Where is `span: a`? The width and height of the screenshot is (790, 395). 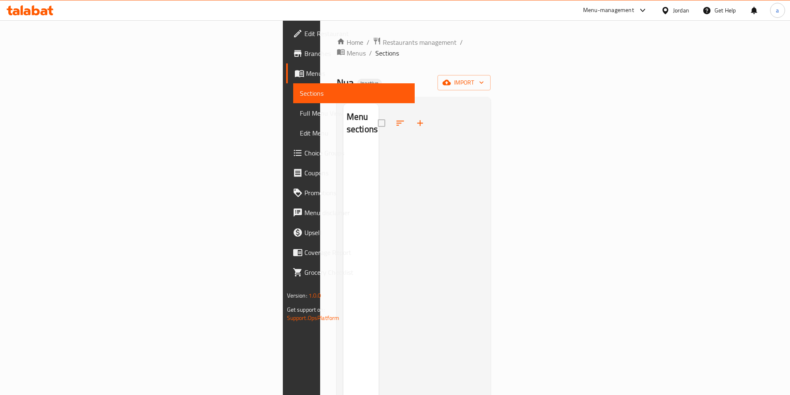 span: a is located at coordinates (777, 10).